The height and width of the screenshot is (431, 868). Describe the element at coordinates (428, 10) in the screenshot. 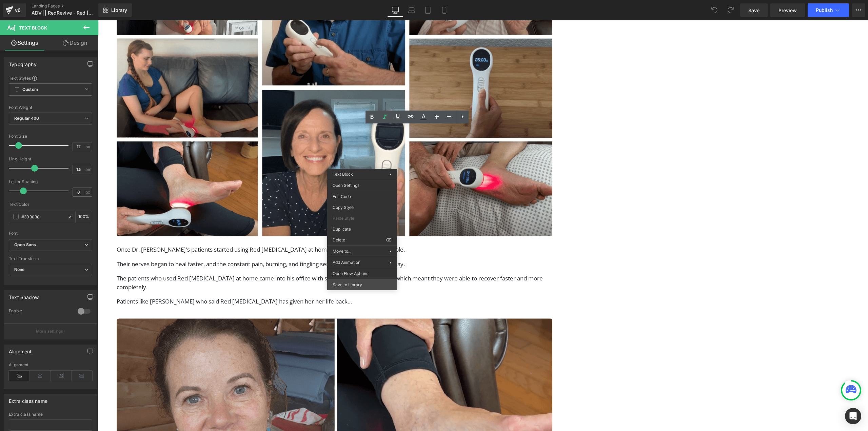

I see `a: Tablet` at that location.